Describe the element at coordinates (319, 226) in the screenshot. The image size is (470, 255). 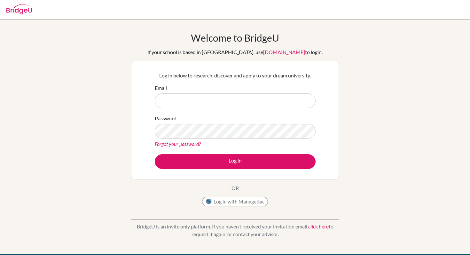
I see `a: click here` at that location.